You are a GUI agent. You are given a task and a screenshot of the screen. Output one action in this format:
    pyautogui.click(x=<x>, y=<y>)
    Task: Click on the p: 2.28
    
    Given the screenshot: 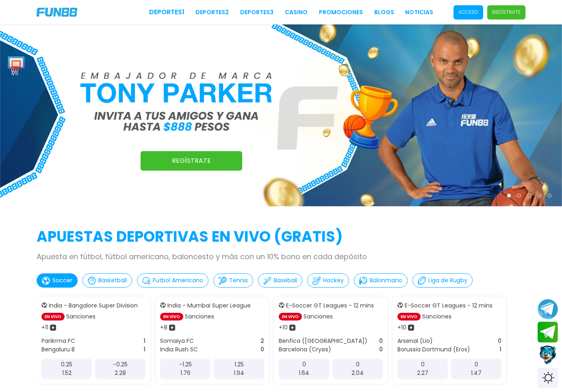 What is the action you would take?
    pyautogui.click(x=120, y=373)
    